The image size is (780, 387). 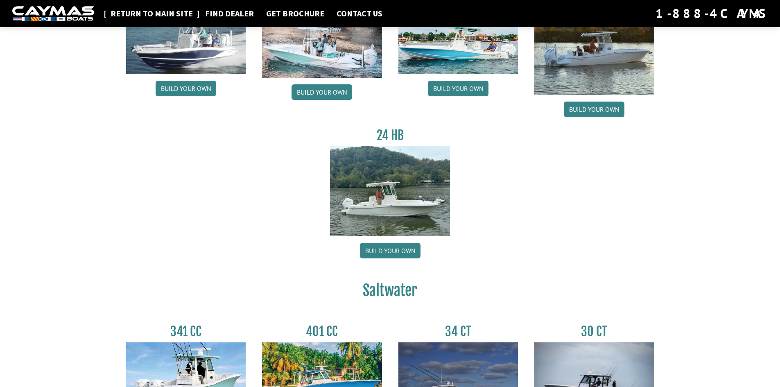 I want to click on img: 291_Thumbnail.jpg, so click(x=594, y=50).